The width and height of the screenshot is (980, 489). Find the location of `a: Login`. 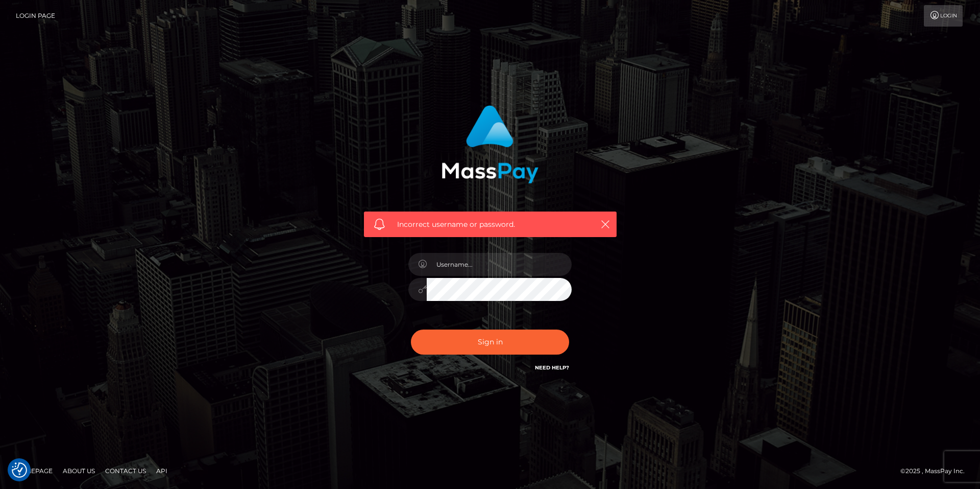

a: Login is located at coordinates (944, 16).